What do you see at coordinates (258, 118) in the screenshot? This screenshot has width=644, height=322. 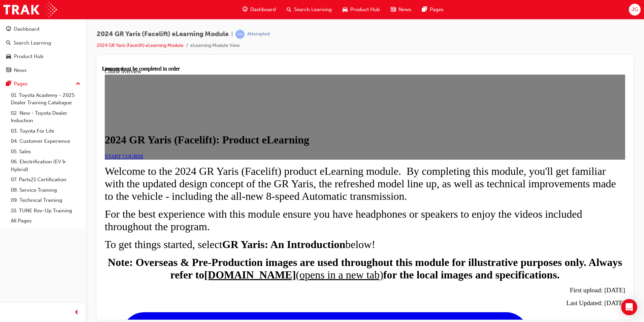 I see `span: Welcome to the 2024 GR Yaris (Facelift) product eLearning module. By completing this module, you'...` at bounding box center [258, 118].